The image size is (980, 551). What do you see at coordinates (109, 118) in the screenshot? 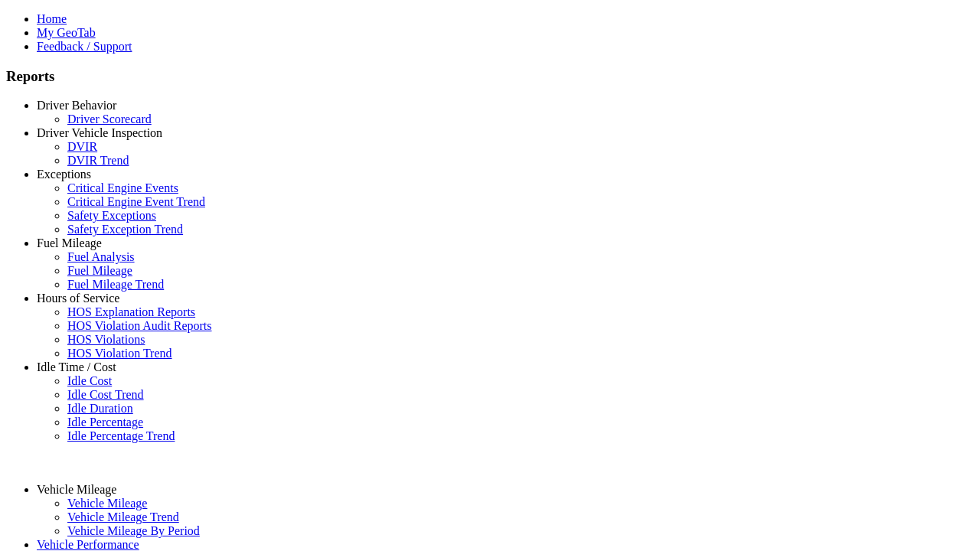
I see `a: Driver Scorecard` at bounding box center [109, 118].